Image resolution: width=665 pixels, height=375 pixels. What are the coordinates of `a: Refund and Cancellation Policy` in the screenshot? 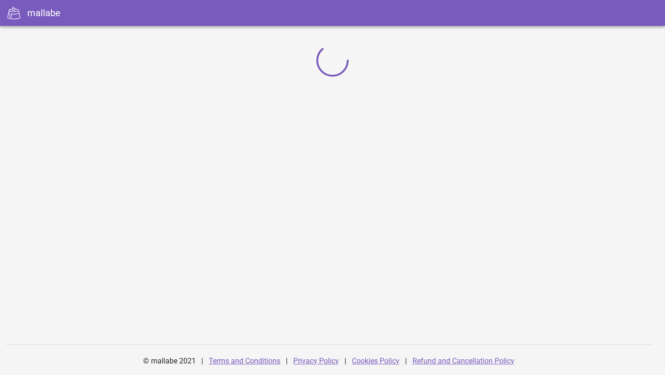 It's located at (463, 361).